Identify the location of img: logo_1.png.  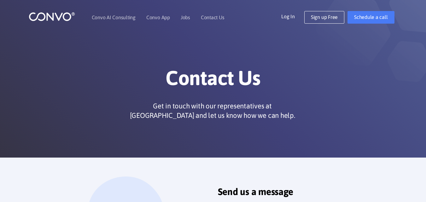
(52, 16).